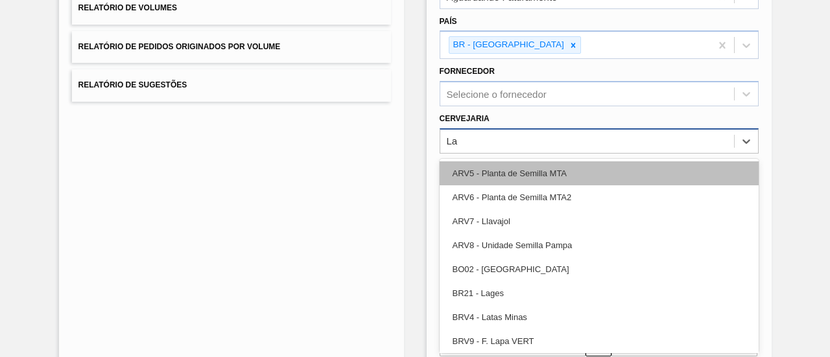 Image resolution: width=830 pixels, height=357 pixels. Describe the element at coordinates (512, 197) in the screenshot. I see `font: ARV6 - Planta de Semilla MTA2` at that location.